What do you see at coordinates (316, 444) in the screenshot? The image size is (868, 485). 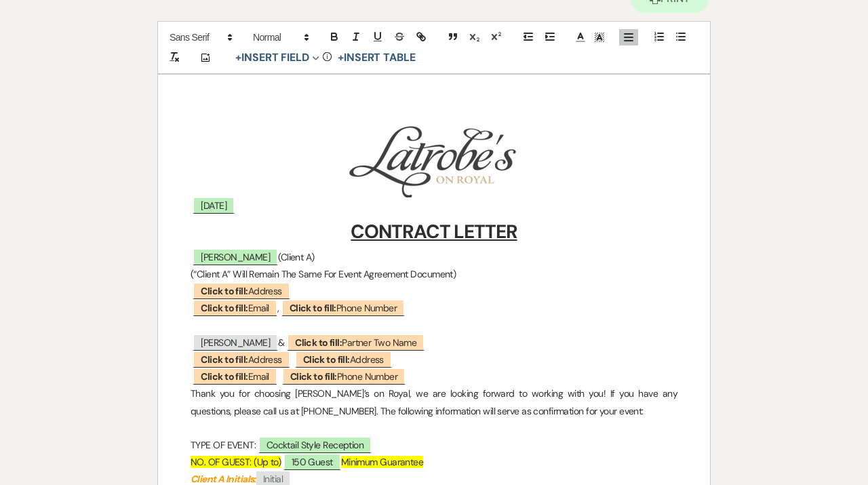 I see `span: Cocktail Style Reception` at bounding box center [316, 444].